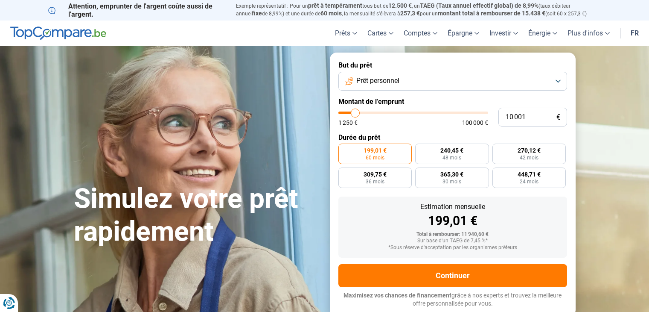 The image size is (649, 312). Describe the element at coordinates (453, 137) in the screenshot. I see `label: Durée du prêt` at that location.